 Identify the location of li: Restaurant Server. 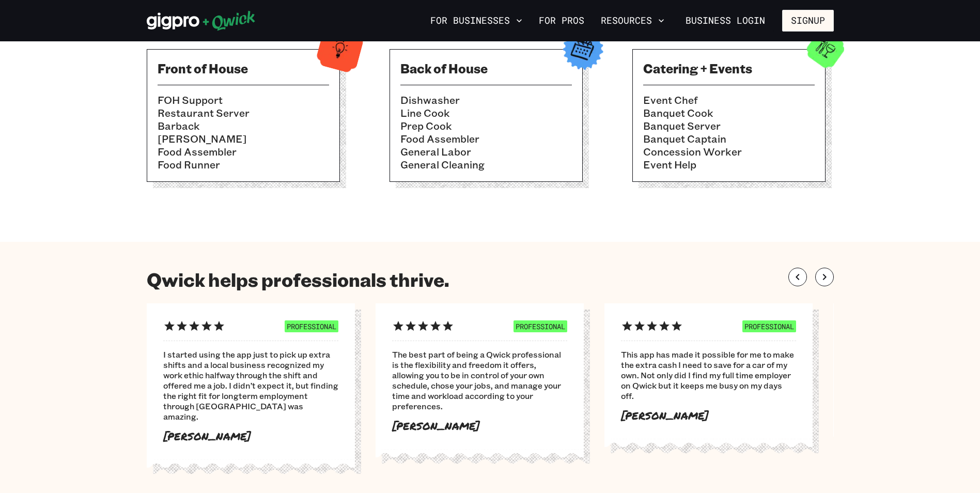
(243, 113).